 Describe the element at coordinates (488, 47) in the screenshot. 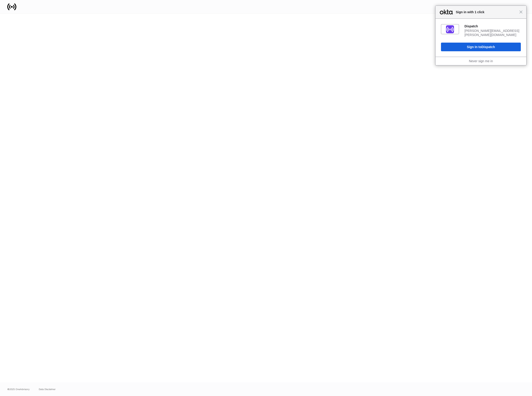

I see `span: Dispatch` at that location.